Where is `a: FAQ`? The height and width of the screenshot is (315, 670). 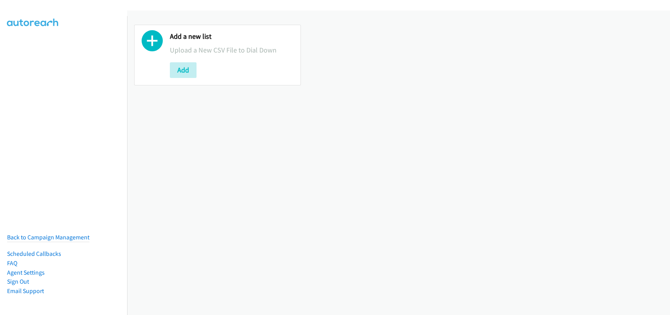 a: FAQ is located at coordinates (12, 263).